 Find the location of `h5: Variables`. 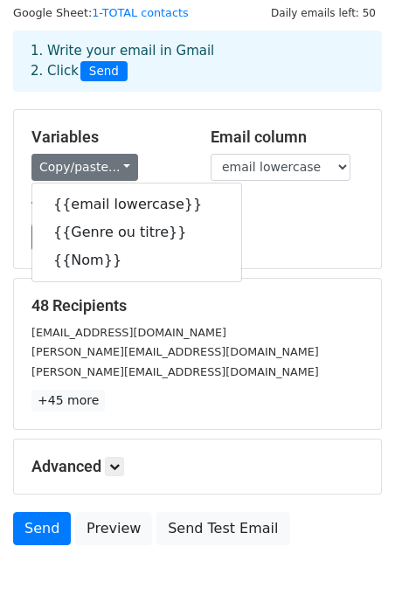

h5: Variables is located at coordinates (107, 137).